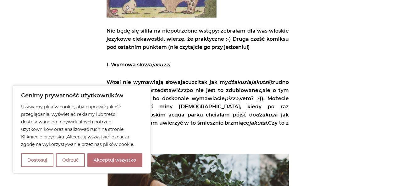 Image resolution: width=395 pixels, height=186 pixels. Describe the element at coordinates (190, 82) in the screenshot. I see `strong: jacuzzi` at that location.